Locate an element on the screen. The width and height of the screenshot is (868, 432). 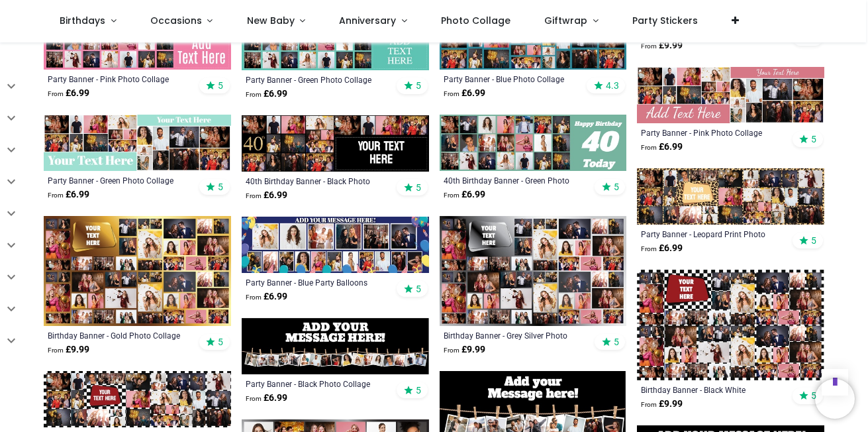
img: Personalised Party Banner - Leopard Print Photo Collage - Custom Text & 30 Photo Upload is located at coordinates (730, 196).